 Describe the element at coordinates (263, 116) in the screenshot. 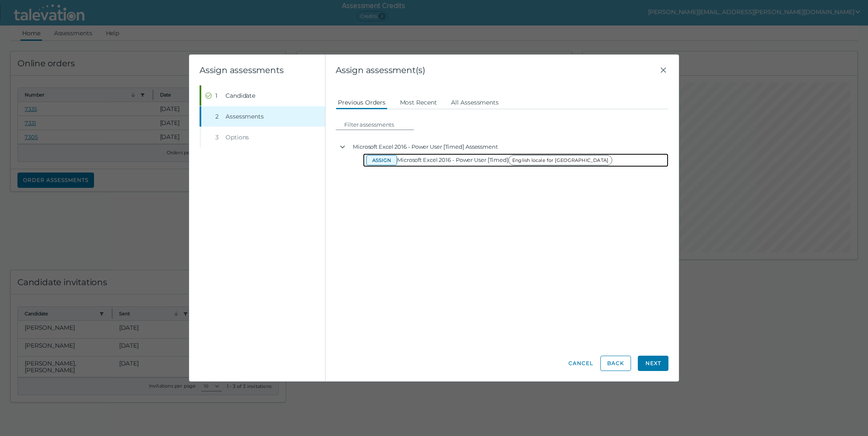

I see `button: 2Assessments` at that location.